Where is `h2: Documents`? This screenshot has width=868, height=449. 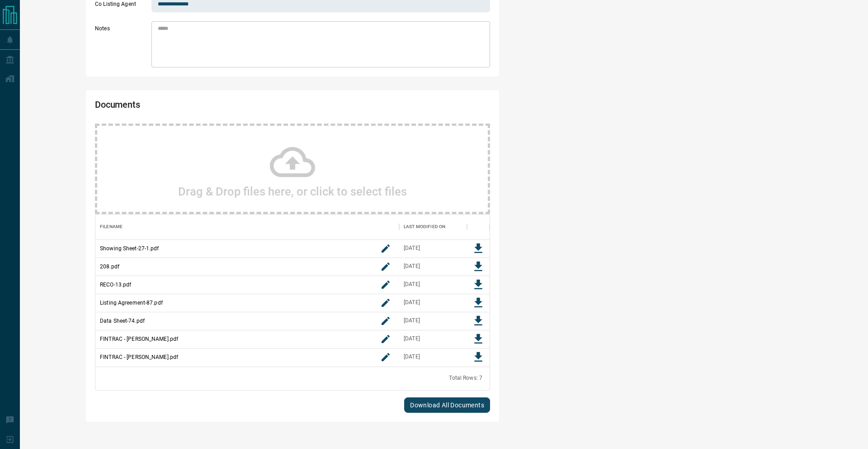 h2: Documents is located at coordinates (213, 107).